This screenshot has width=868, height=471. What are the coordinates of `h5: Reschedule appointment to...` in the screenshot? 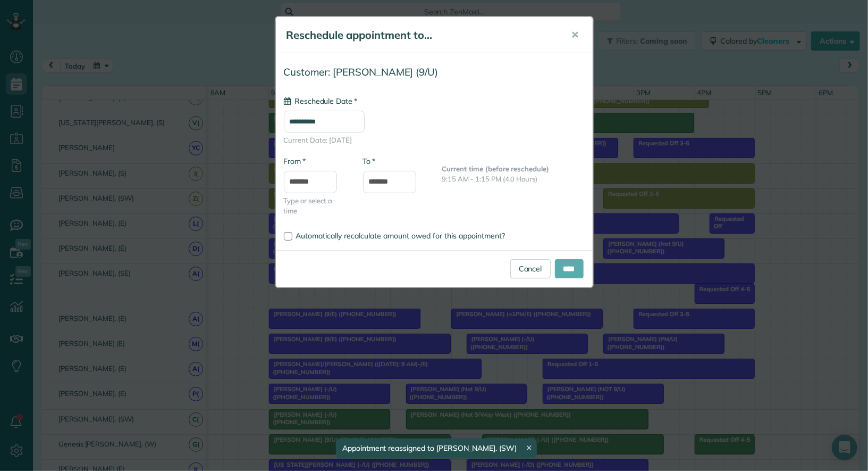 It's located at (421, 35).